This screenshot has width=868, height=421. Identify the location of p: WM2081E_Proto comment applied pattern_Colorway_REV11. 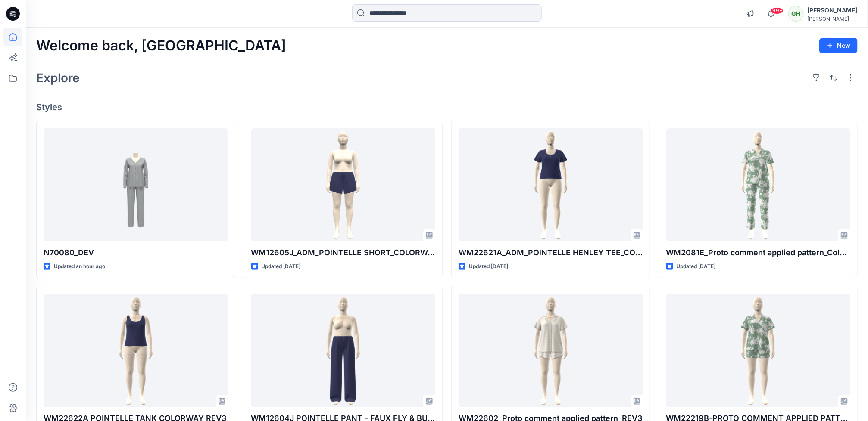
(758, 253).